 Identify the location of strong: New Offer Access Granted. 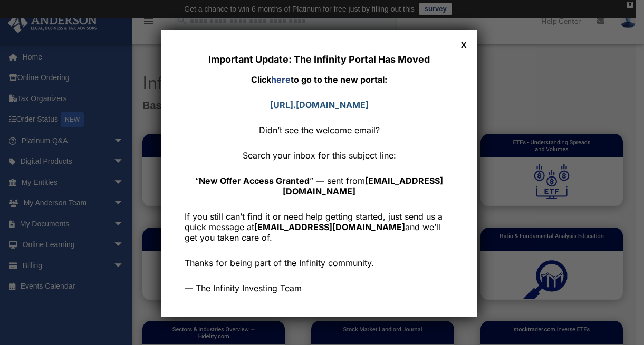
(254, 181).